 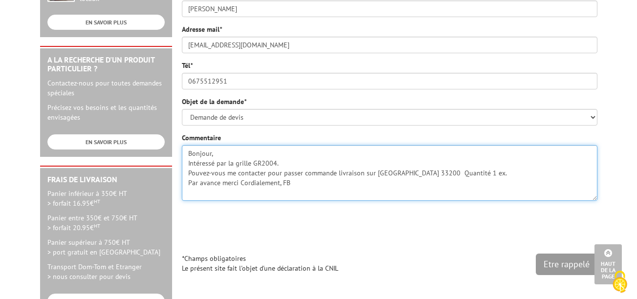 What do you see at coordinates (566, 264) in the screenshot?
I see `input: Etre rappelé` at bounding box center [566, 264].